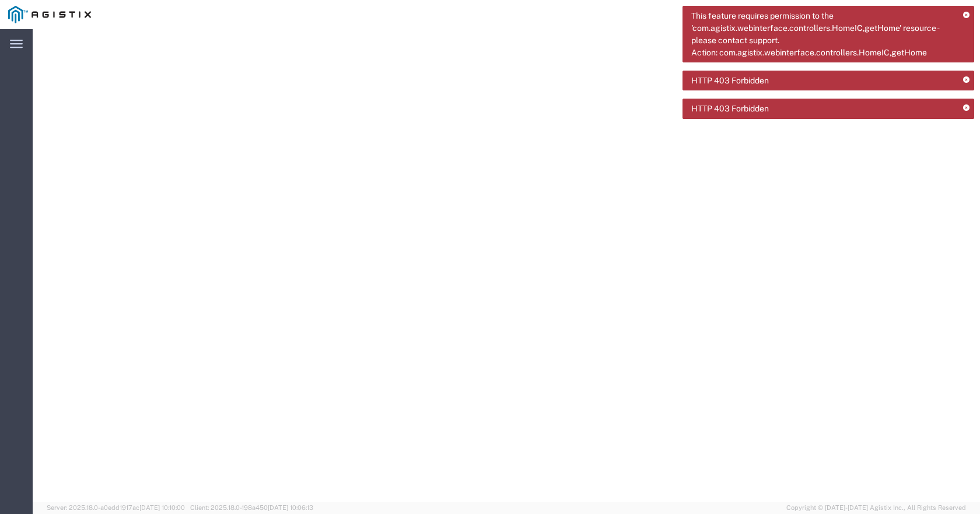  What do you see at coordinates (115, 508) in the screenshot?
I see `span: Server: 2025.18.0-a0edd1917ac` at bounding box center [115, 508].